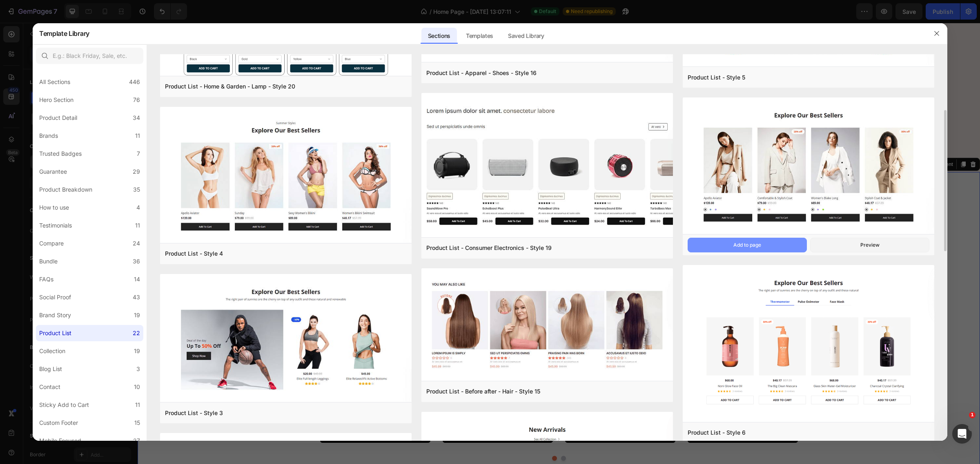 Image resolution: width=980 pixels, height=464 pixels. What do you see at coordinates (55, 334) in the screenshot?
I see `div: Product List` at bounding box center [55, 334].